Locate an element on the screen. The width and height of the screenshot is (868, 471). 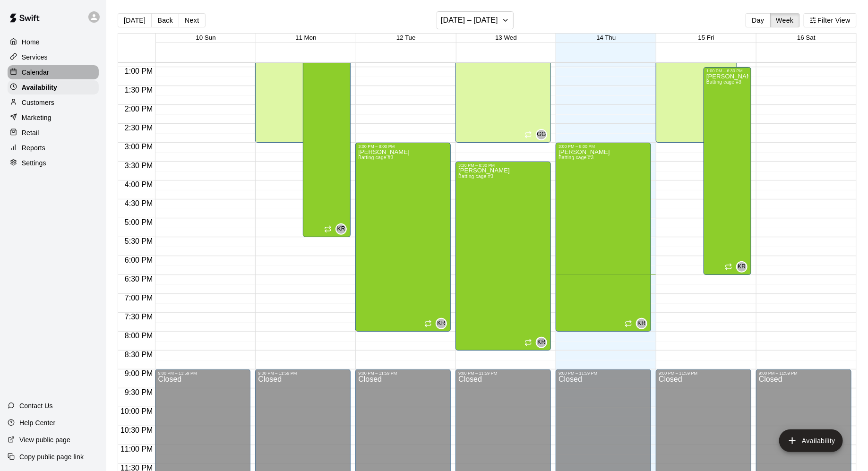
span: 11:00 PM is located at coordinates (137, 449).